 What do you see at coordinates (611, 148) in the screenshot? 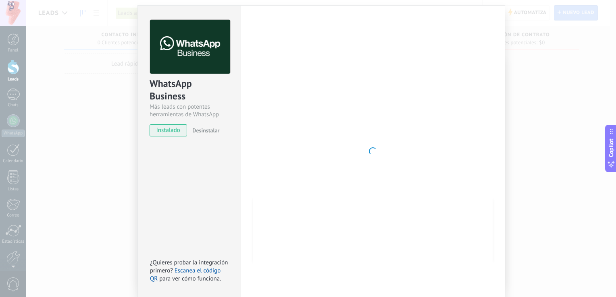
I see `span: Copilot` at bounding box center [611, 148].